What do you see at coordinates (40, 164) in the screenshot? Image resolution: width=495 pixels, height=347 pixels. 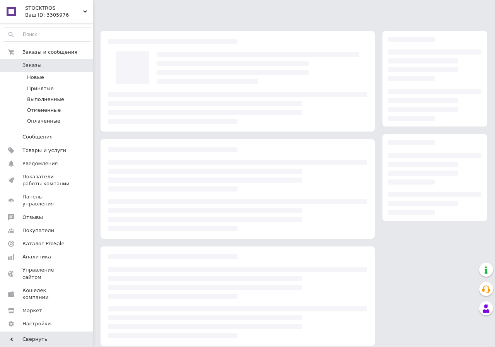 I see `span: Уведомления` at bounding box center [40, 164].